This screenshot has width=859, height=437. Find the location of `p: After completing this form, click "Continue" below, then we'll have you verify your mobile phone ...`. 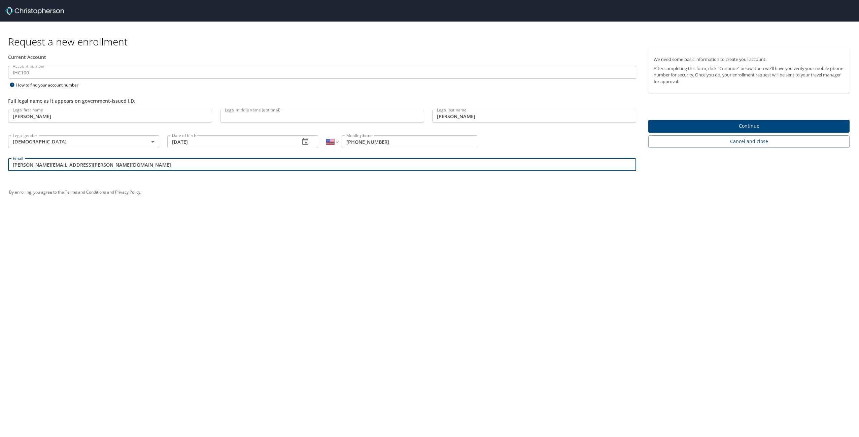

p: After completing this form, click "Continue" below, then we'll have you verify your mobile phone ... is located at coordinates (749, 75).